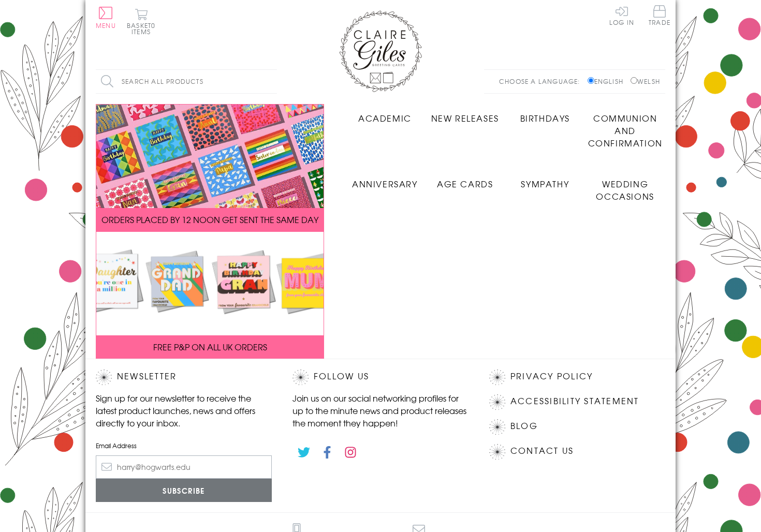 This screenshot has width=761, height=532. What do you see at coordinates (385, 114) in the screenshot?
I see `a: Academic` at bounding box center [385, 114].